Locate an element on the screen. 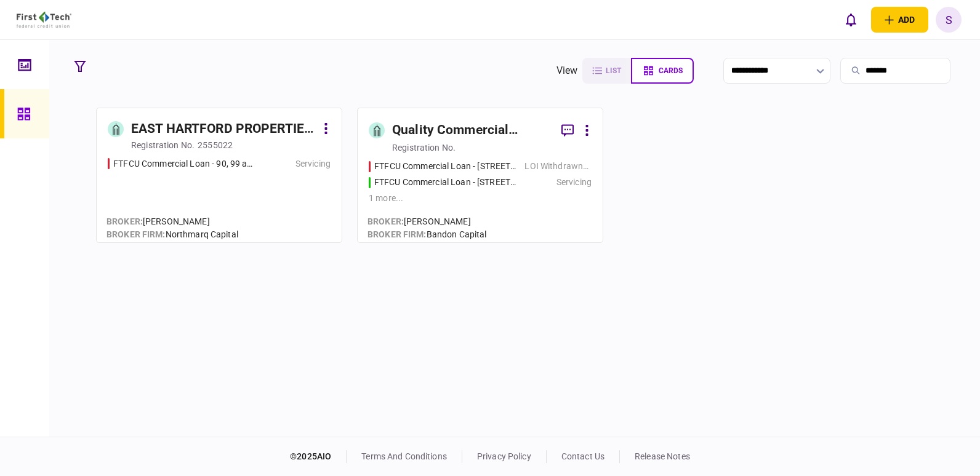 This screenshot has height=476, width=980. div: EAST HARTFORD PROPERTIES REAL ESTATE LLC is located at coordinates (223, 129).